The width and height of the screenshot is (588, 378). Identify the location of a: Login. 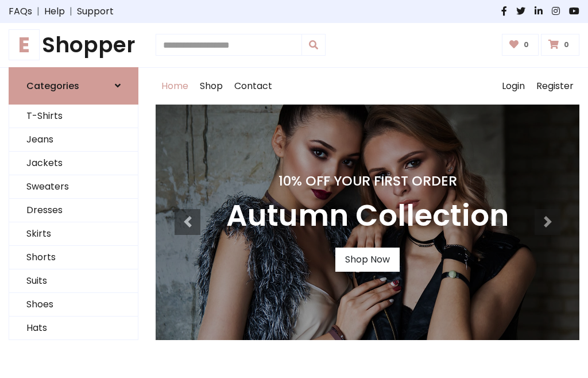
(514, 86).